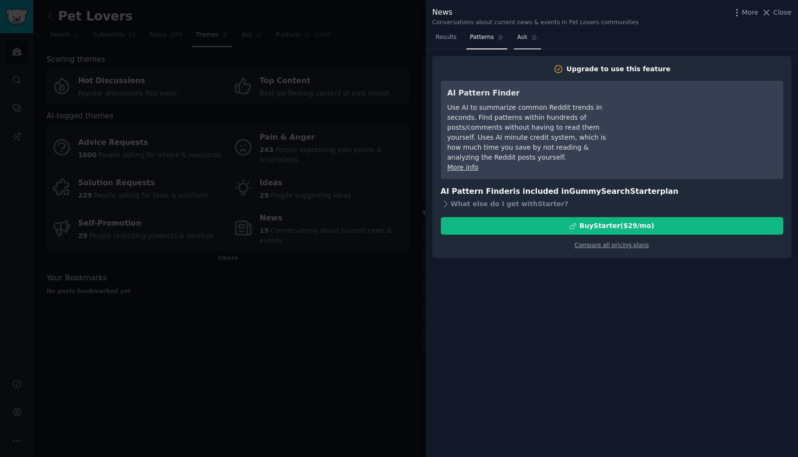 The image size is (798, 457). I want to click on a: Ask, so click(527, 39).